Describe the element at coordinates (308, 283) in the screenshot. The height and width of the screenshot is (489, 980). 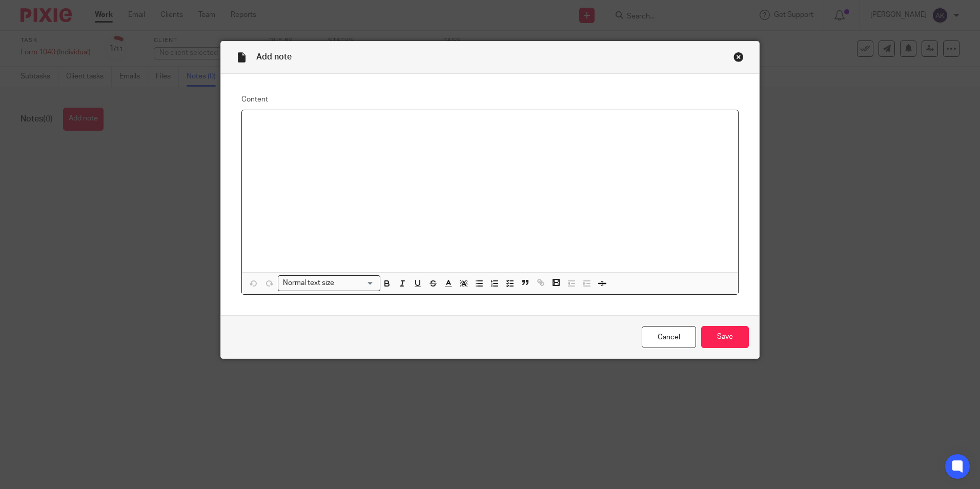
I see `span: Normal text size` at that location.